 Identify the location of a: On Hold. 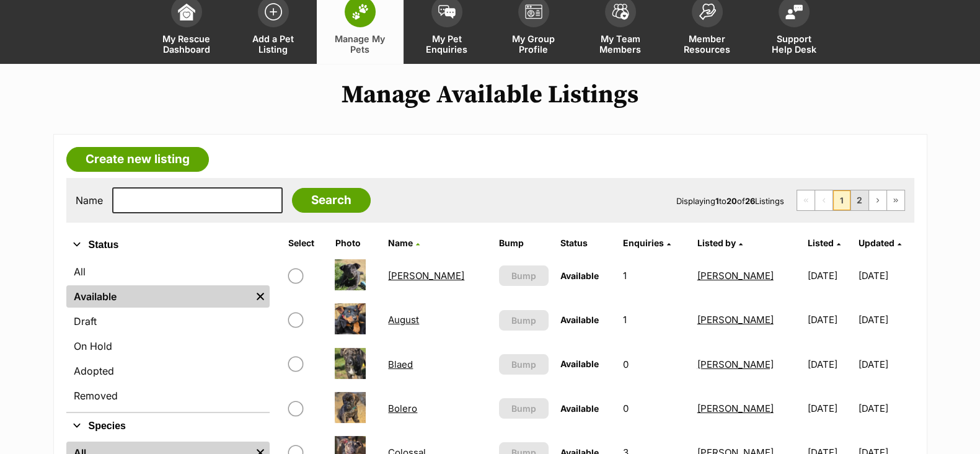
(168, 346).